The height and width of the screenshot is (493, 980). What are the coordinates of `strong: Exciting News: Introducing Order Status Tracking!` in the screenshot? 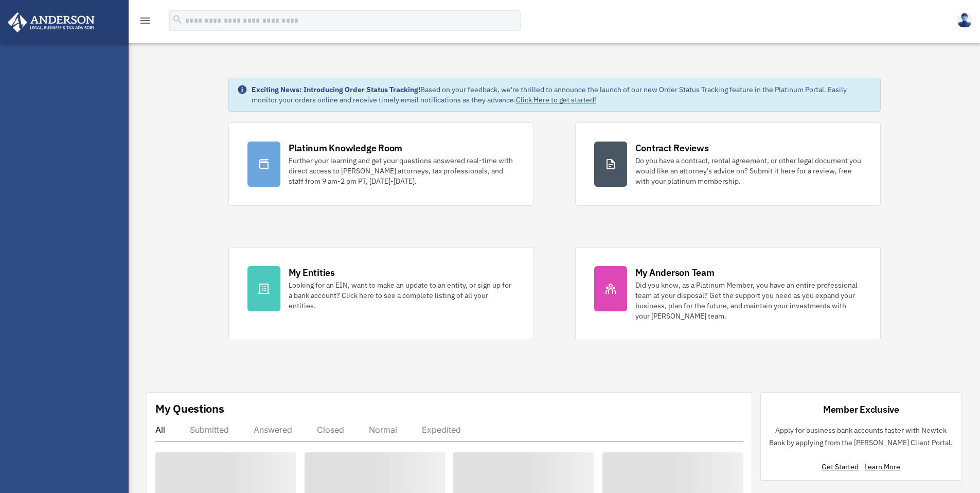 It's located at (336, 89).